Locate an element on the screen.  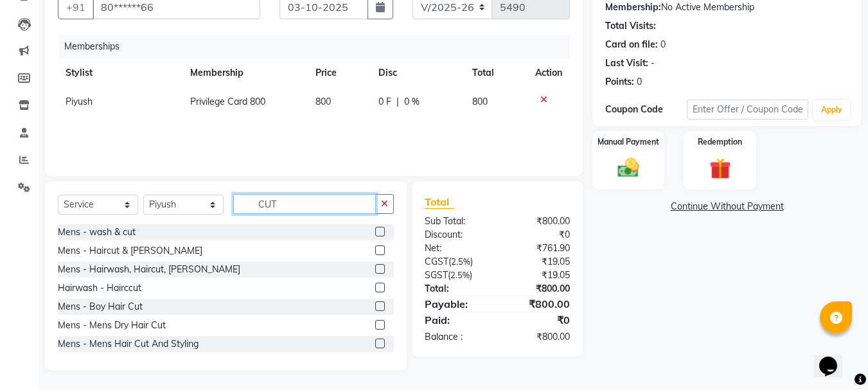
th: Action is located at coordinates (549, 72).